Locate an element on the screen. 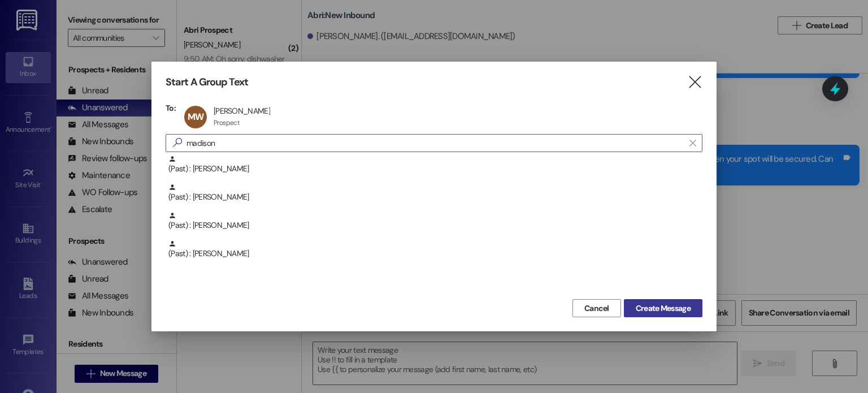 The image size is (868, 393). span: Create Message is located at coordinates (663, 308).